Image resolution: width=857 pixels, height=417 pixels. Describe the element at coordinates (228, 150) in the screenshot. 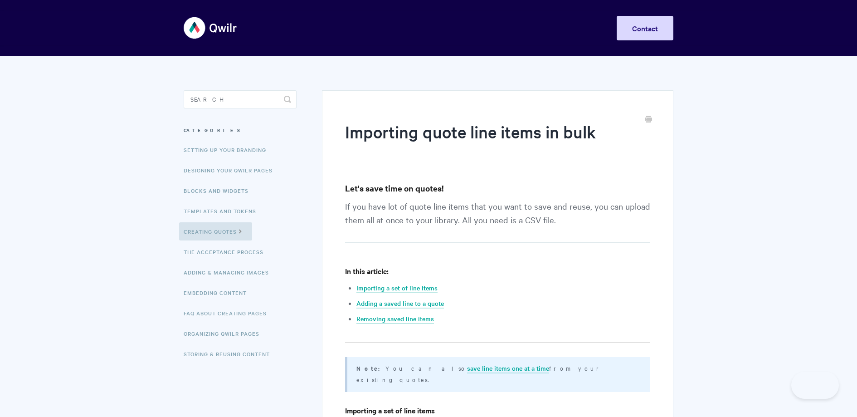

I see `a: Setting up your Branding` at that location.